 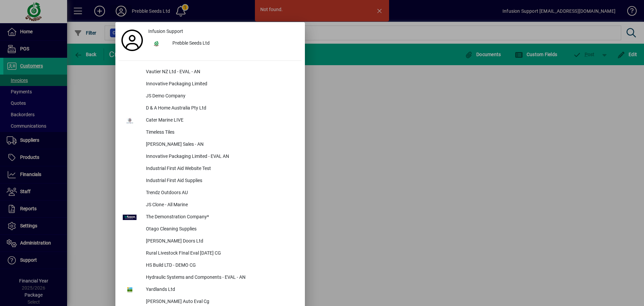 I want to click on div: Timeless Tiles, so click(x=221, y=133).